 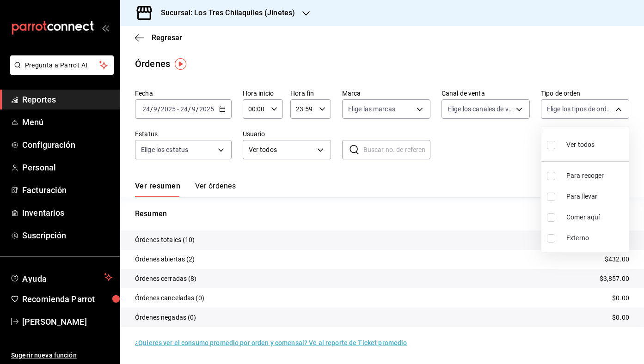 What do you see at coordinates (595, 238) in the screenshot?
I see `span: Externo` at bounding box center [595, 238].